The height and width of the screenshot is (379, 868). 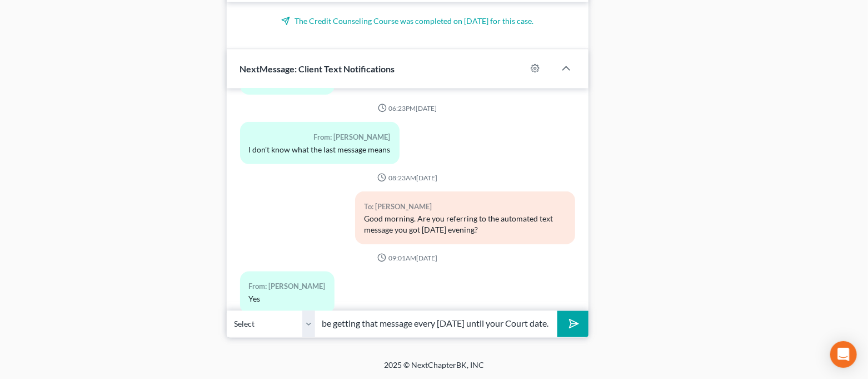 What do you see at coordinates (319, 150) in the screenshot?
I see `div: I don't know what the last message means` at bounding box center [319, 150].